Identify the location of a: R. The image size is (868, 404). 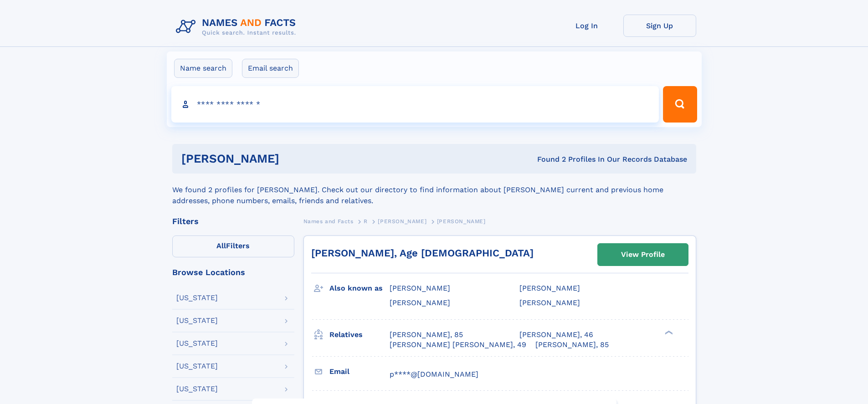
(366, 221).